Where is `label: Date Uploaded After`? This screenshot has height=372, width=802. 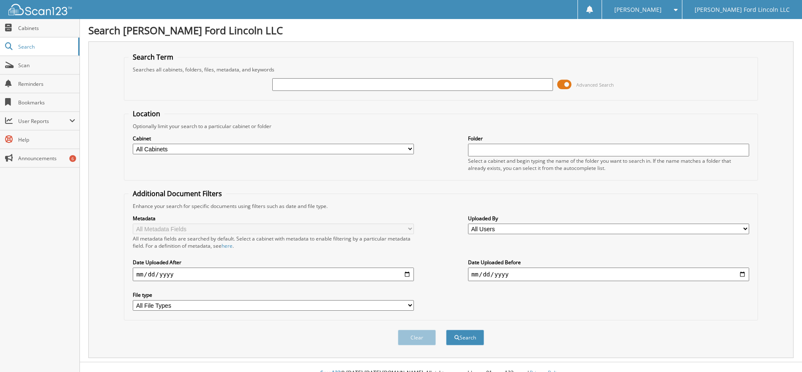
label: Date Uploaded After is located at coordinates (273, 262).